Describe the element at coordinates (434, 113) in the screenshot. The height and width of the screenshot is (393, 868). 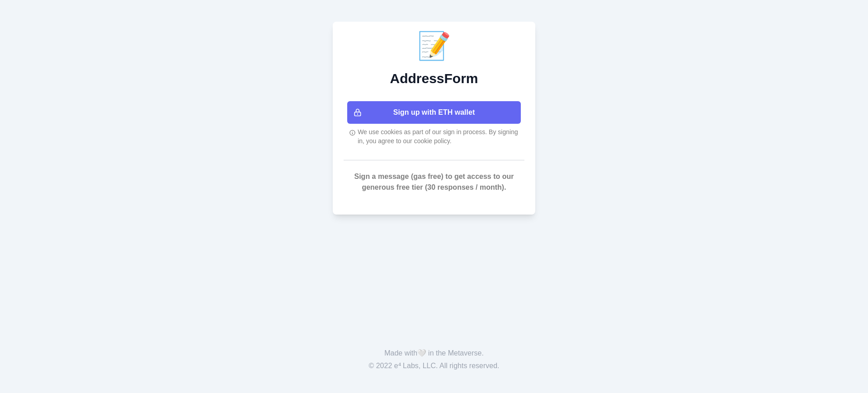
I see `button: Sign up with ETH wallet` at that location.